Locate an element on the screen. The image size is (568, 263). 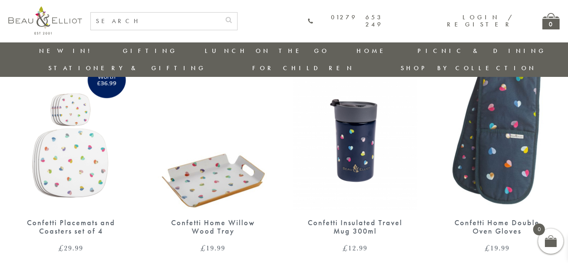
span: 0 is located at coordinates (539, 230).